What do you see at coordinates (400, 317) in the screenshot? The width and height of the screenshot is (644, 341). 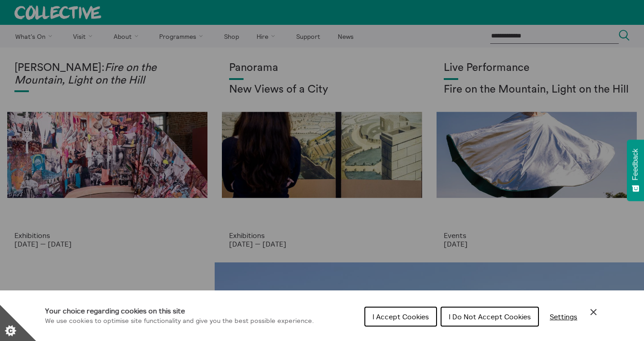 I see `button: I Accept Cookies` at bounding box center [400, 317].